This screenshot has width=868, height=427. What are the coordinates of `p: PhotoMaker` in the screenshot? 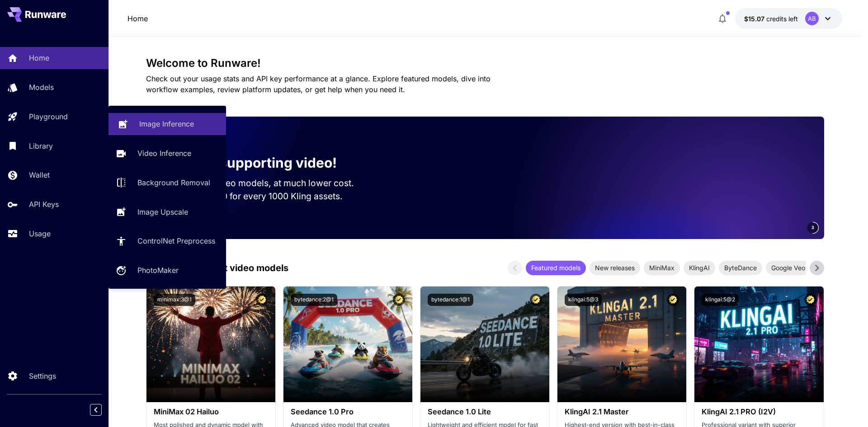 It's located at (157, 270).